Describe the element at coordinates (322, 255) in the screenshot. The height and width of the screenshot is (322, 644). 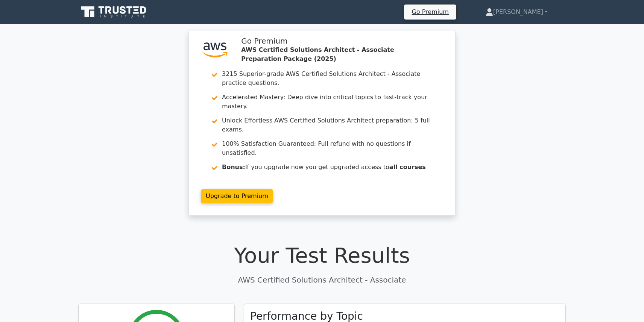
I see `h1: Your Test Results` at that location.